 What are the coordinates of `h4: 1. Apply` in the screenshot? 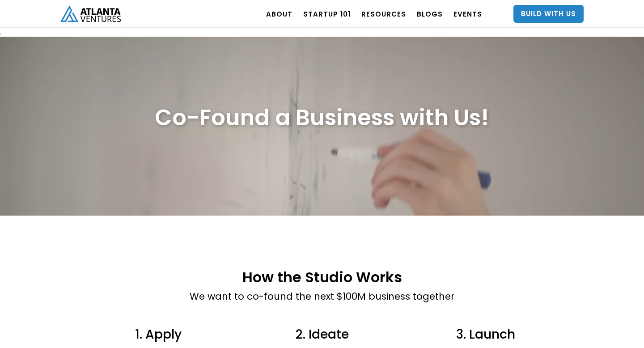 It's located at (158, 334).